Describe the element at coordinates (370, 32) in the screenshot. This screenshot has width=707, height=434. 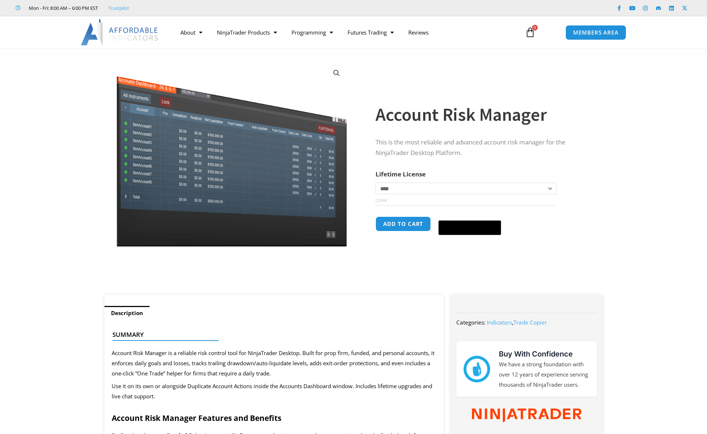
I see `a: Futures Trading` at that location.